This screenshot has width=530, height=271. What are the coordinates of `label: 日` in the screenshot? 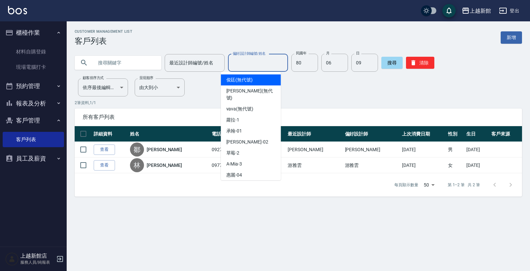 It's located at (358, 53).